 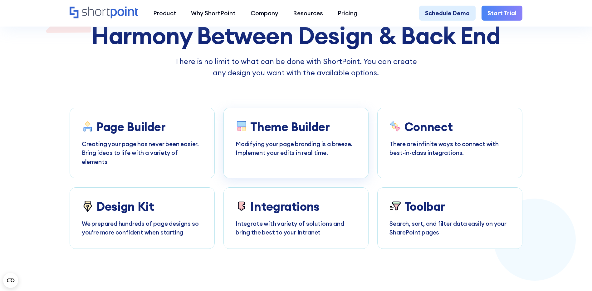 I want to click on a: ConnectThere are infinite ways to connect with best-in-class integrations., so click(x=450, y=143).